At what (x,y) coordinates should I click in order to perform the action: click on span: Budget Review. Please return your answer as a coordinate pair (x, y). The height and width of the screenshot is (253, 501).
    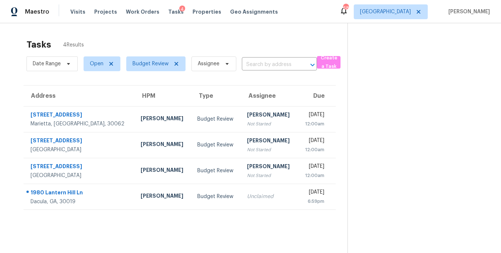
    Looking at the image, I should click on (151, 64).